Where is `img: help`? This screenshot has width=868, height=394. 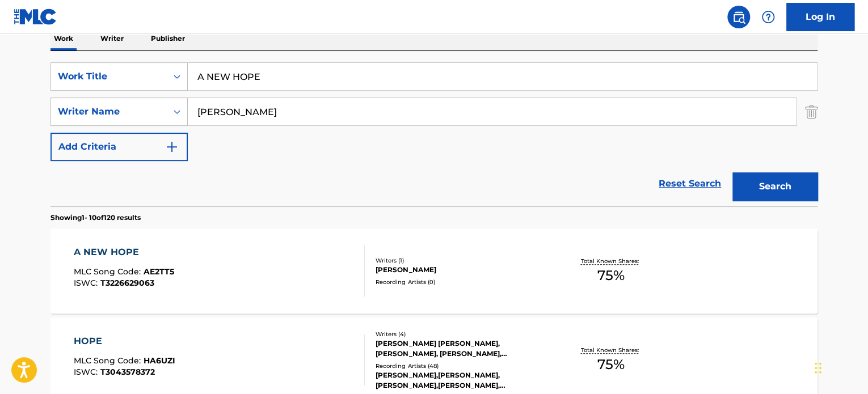
img: help is located at coordinates (768, 17).